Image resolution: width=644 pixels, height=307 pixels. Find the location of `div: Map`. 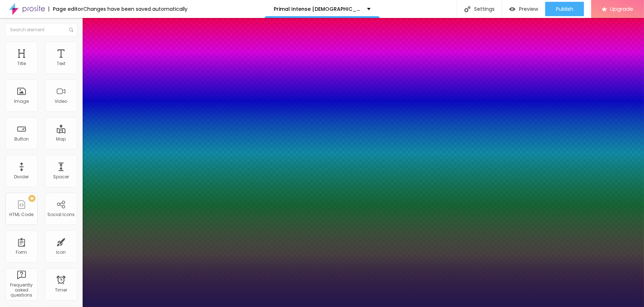

div: Map is located at coordinates (61, 139).